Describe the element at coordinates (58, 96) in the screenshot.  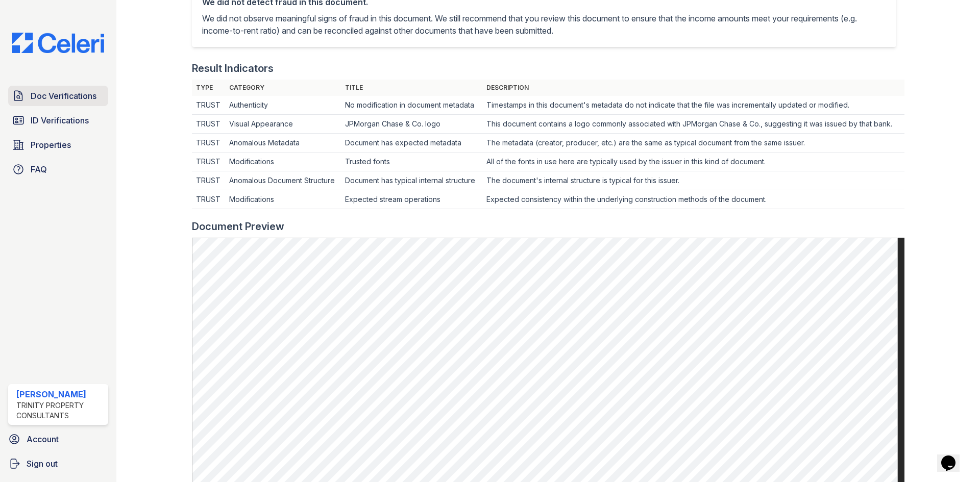
I see `a: Doc Verifications` at that location.